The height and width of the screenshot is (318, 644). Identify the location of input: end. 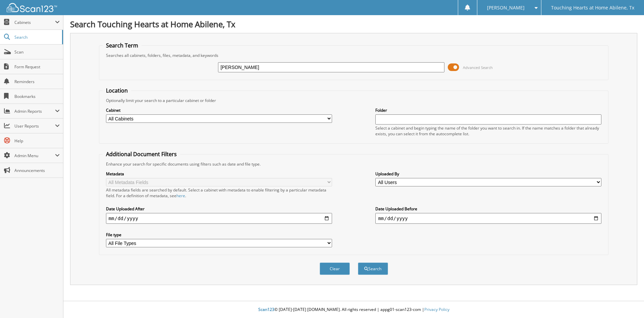
(489, 218).